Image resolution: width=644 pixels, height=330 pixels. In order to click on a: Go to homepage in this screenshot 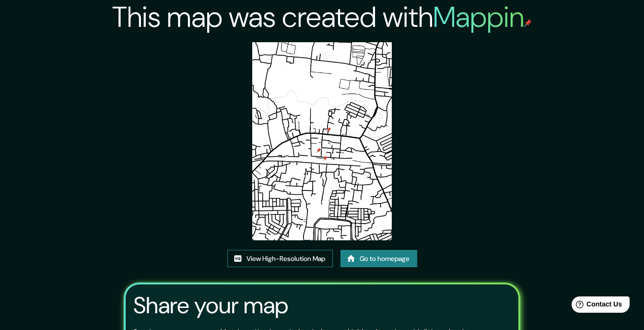, I will do `click(378, 258)`.